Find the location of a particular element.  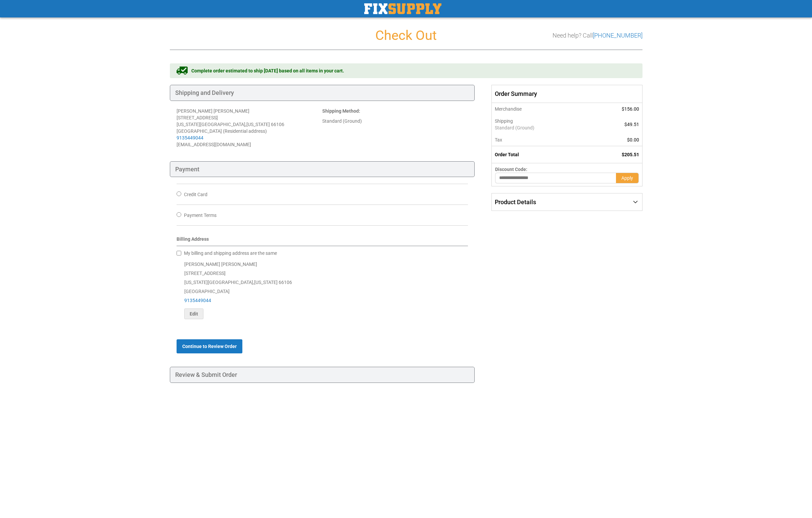

span: $49.51 is located at coordinates (632, 124).